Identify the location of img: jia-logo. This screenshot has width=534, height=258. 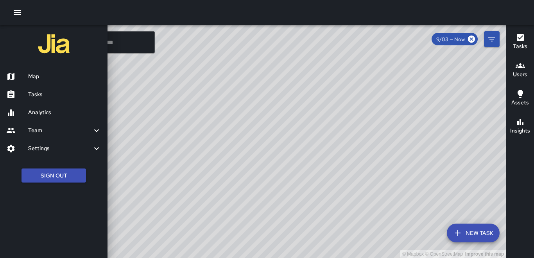
(54, 44).